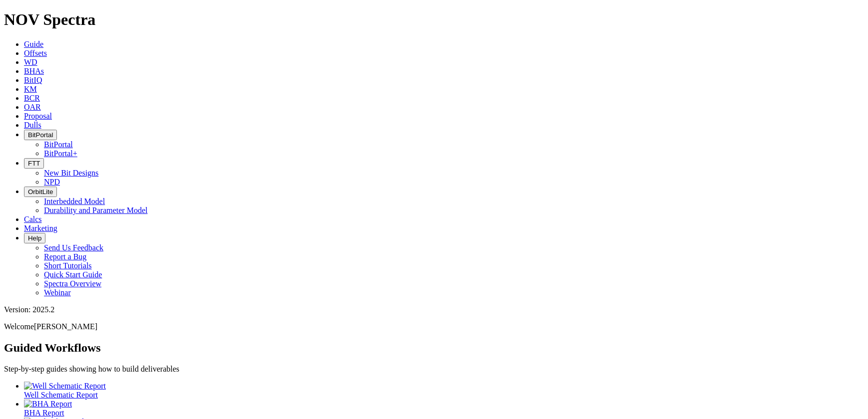 This screenshot has height=419, width=868. I want to click on a: Marketing, so click(40, 228).